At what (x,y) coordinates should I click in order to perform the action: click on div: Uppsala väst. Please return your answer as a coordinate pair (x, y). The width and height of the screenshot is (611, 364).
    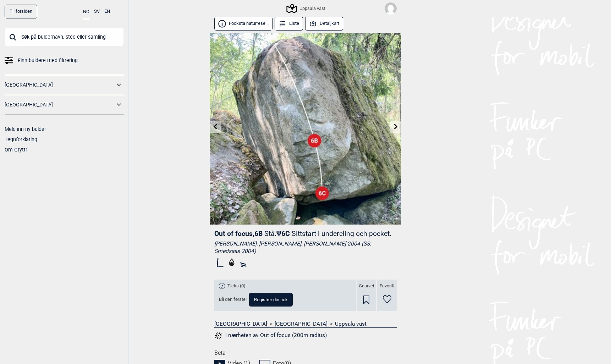
    Looking at the image, I should click on (306, 9).